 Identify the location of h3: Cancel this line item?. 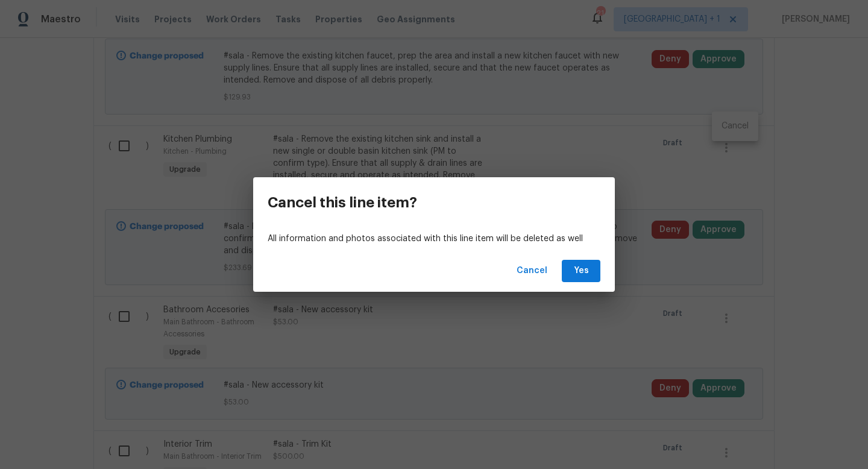
(342, 203).